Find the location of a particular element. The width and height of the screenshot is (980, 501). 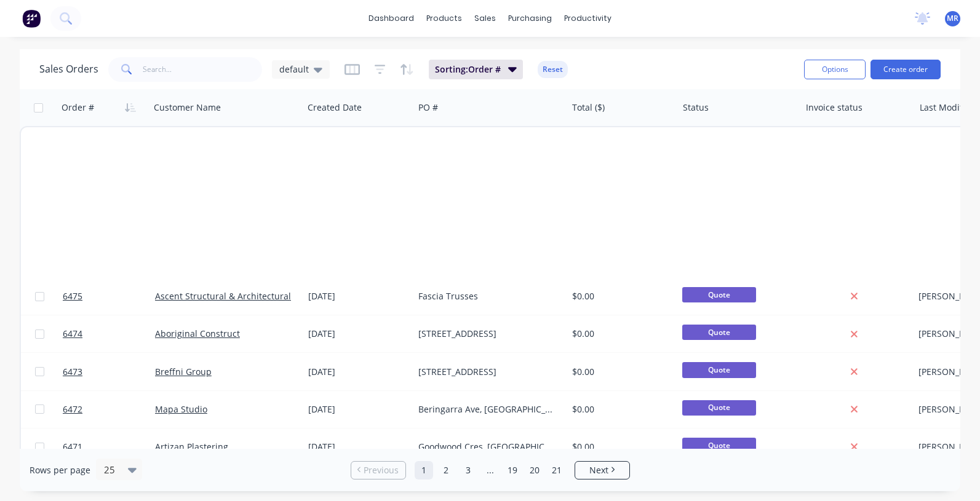

span: 6475 is located at coordinates (72, 296).